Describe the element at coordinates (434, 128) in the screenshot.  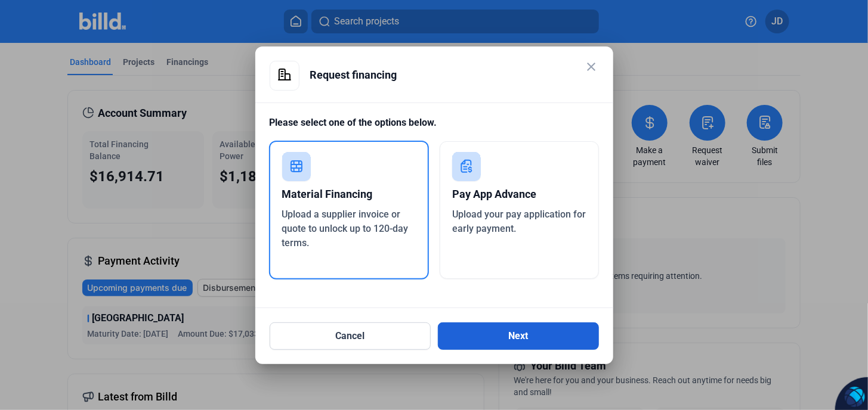
I see `div: Please select one of the options below.` at that location.